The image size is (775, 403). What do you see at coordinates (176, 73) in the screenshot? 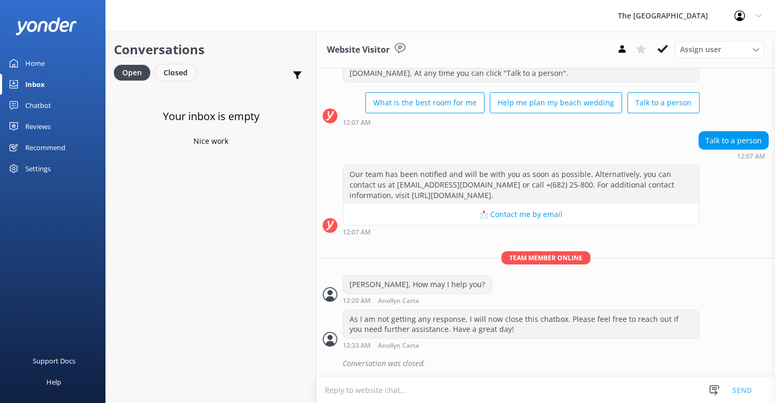
I see `div: Closed` at bounding box center [176, 73].